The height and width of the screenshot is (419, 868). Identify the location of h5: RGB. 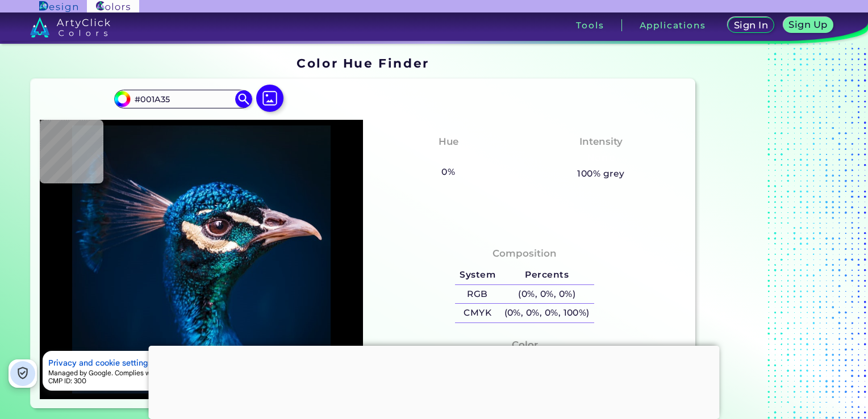
(477, 294).